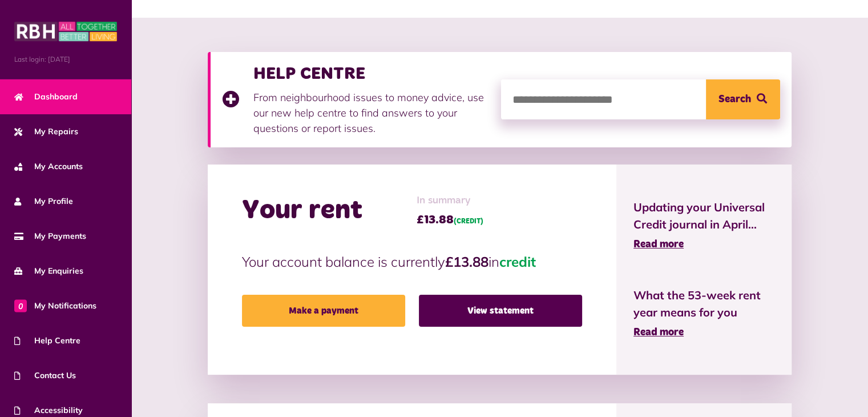 This screenshot has height=417, width=868. Describe the element at coordinates (704, 313) in the screenshot. I see `a: What the 53-week rent year means for you Read more` at that location.